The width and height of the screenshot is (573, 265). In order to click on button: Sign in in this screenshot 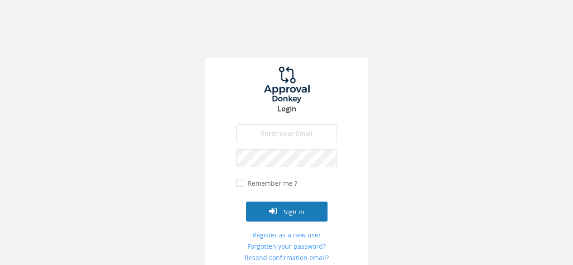, I will do `click(287, 212)`.